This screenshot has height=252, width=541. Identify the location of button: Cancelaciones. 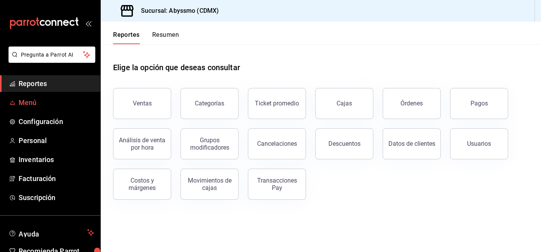
(277, 144).